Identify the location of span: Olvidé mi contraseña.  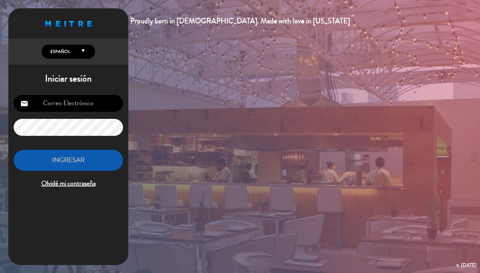
(68, 184).